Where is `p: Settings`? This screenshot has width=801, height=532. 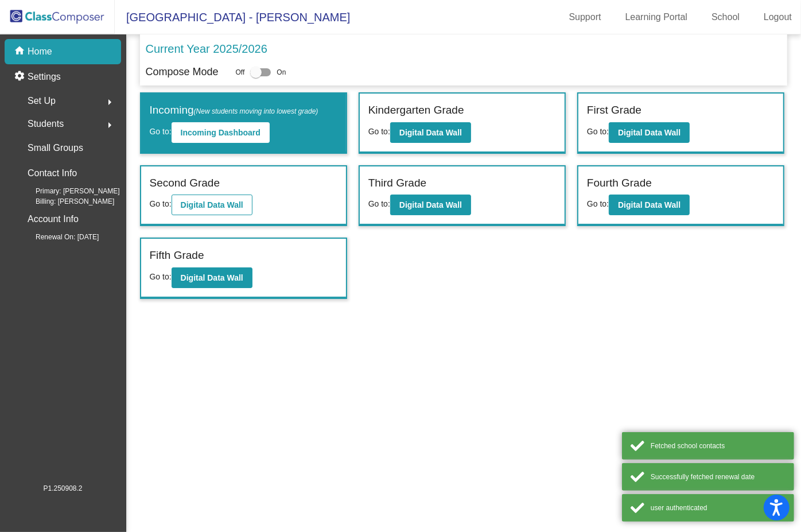
p: Settings is located at coordinates (44, 77).